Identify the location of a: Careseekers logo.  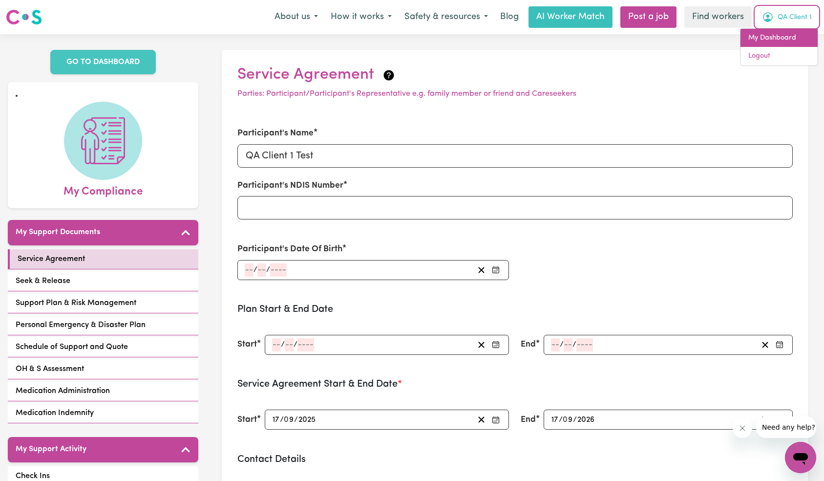
(24, 17).